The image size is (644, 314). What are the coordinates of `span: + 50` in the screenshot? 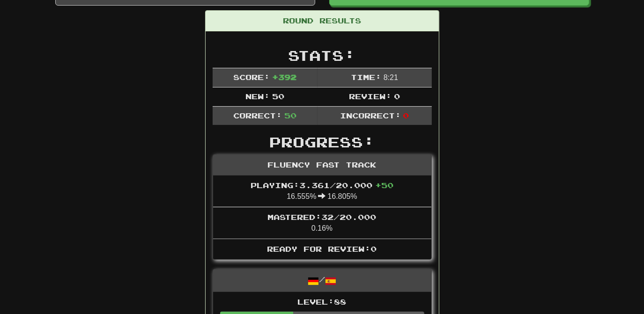 It's located at (384, 185).